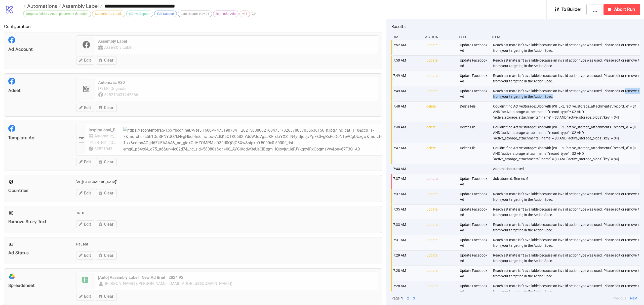 This screenshot has height=305, width=644. What do you see at coordinates (402, 298) in the screenshot?
I see `button: 1` at bounding box center [402, 298].